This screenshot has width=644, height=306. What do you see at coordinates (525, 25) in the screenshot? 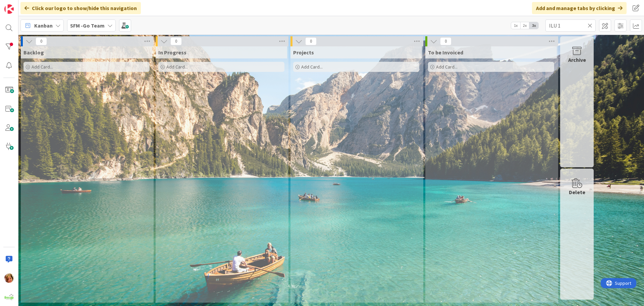
I see `span: 2x` at bounding box center [525, 25].